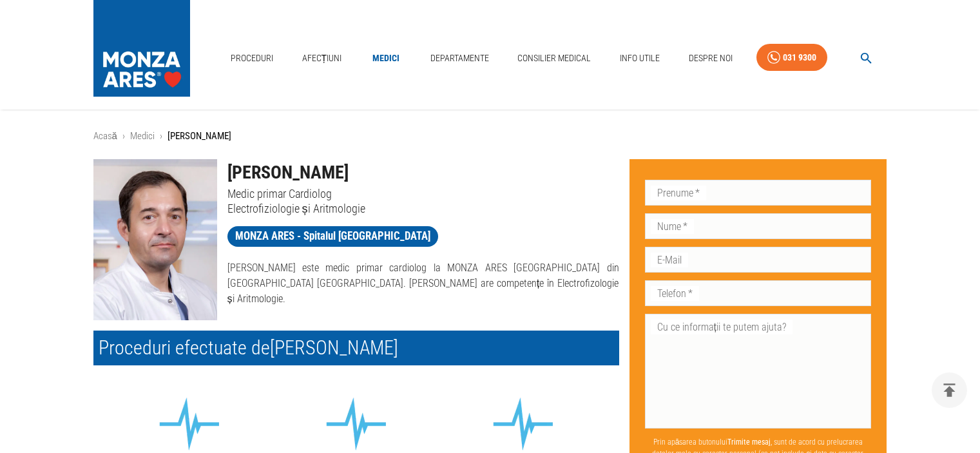 The width and height of the screenshot is (980, 453). What do you see at coordinates (490, 136) in the screenshot?
I see `nav: breadcrumb` at bounding box center [490, 136].